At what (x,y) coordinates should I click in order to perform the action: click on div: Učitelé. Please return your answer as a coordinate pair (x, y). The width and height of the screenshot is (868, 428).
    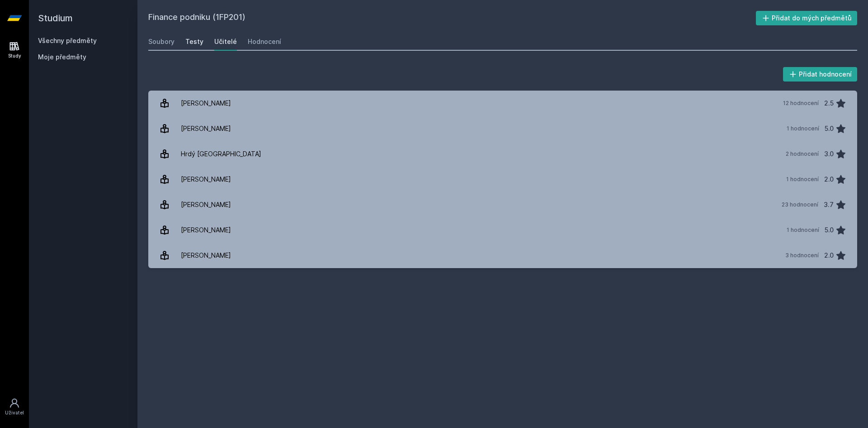
    Looking at the image, I should click on (225, 42).